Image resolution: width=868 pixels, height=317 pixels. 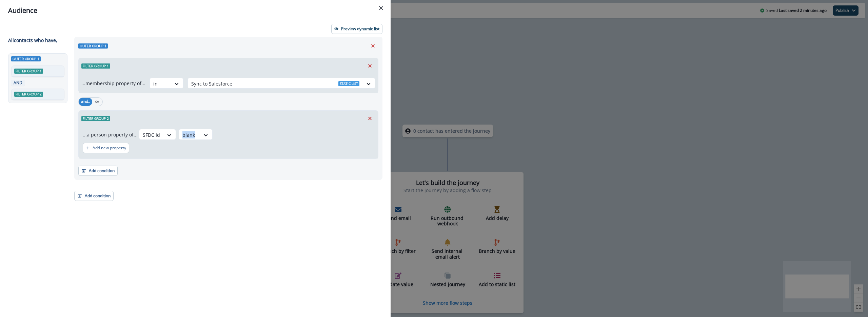 What do you see at coordinates (196, 10) in the screenshot?
I see `div: Audience` at bounding box center [196, 10].